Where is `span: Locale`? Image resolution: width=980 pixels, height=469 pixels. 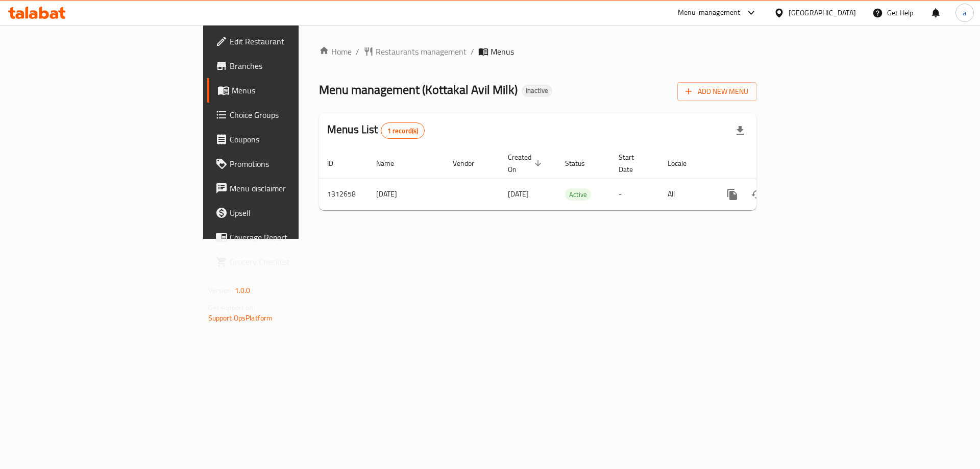 span: Locale is located at coordinates (683, 164).